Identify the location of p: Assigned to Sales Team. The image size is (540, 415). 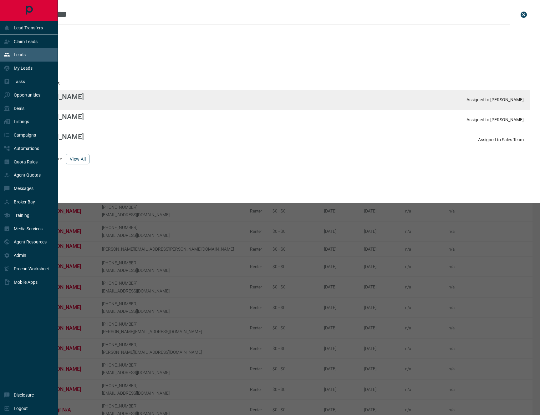
(500, 140).